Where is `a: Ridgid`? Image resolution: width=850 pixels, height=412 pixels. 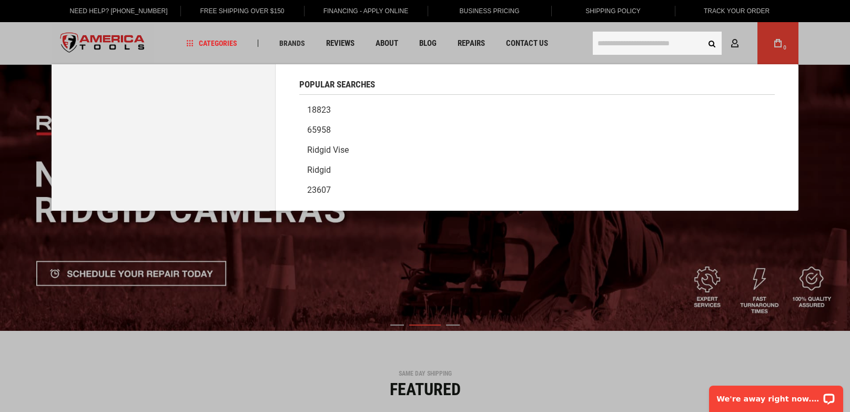
a: Ridgid is located at coordinates (537, 170).